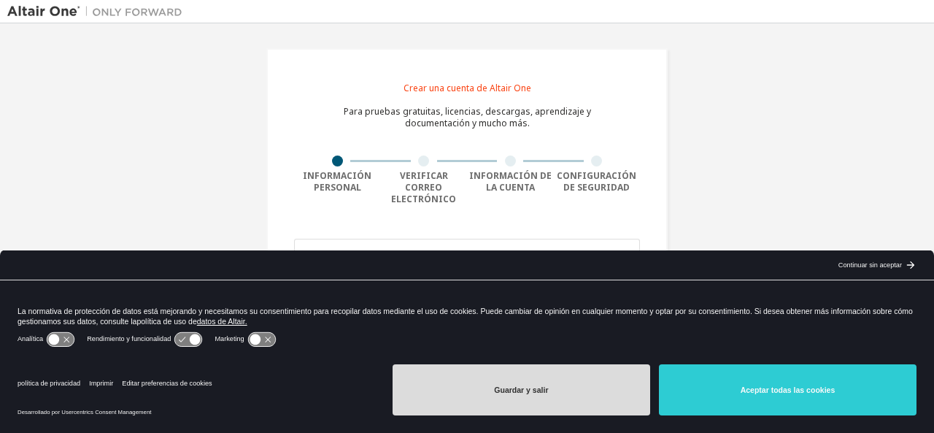  Describe the element at coordinates (337, 181) in the screenshot. I see `font: Información personal` at that location.